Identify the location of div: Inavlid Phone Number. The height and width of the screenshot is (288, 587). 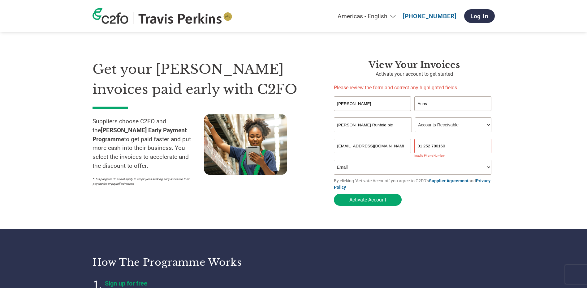
(453, 156).